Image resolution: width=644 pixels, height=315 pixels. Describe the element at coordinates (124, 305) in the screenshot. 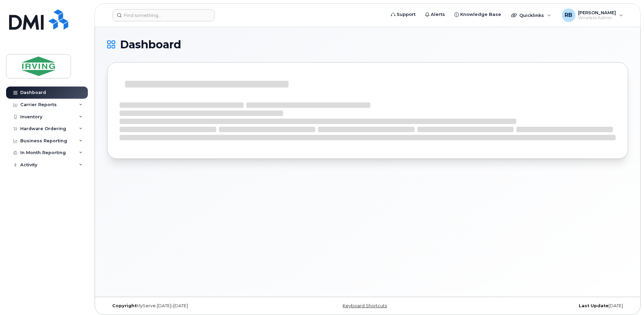

I see `strong: Copyright` at that location.